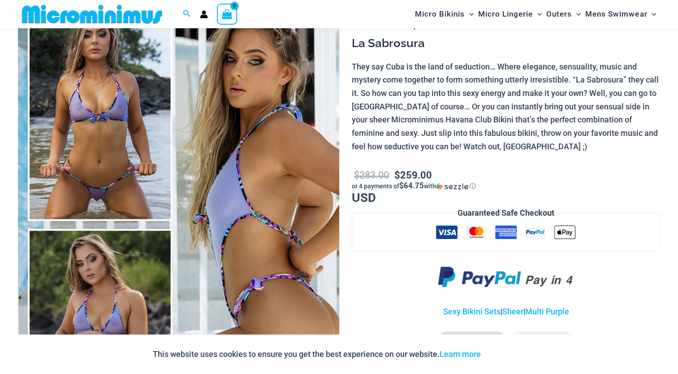  I want to click on a: View Shopping Cart, empty, so click(227, 14).